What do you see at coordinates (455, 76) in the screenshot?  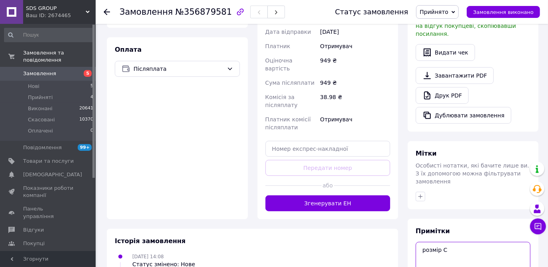 I see `a: Завантажити PDF` at bounding box center [455, 76].